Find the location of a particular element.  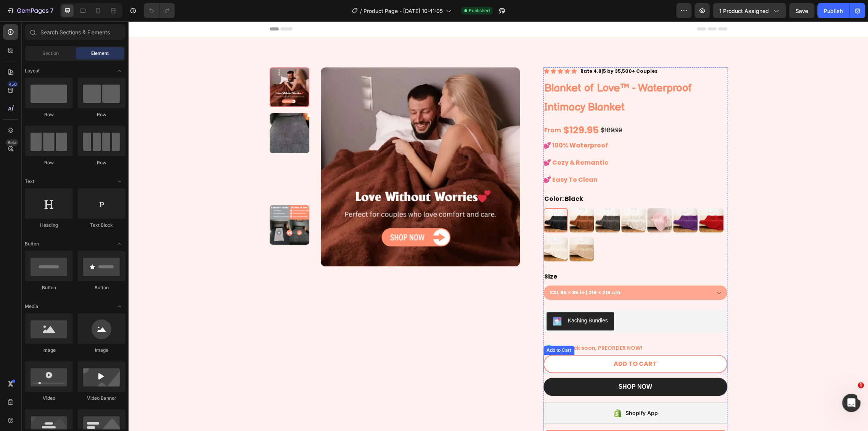

div: Publish is located at coordinates (833, 10).